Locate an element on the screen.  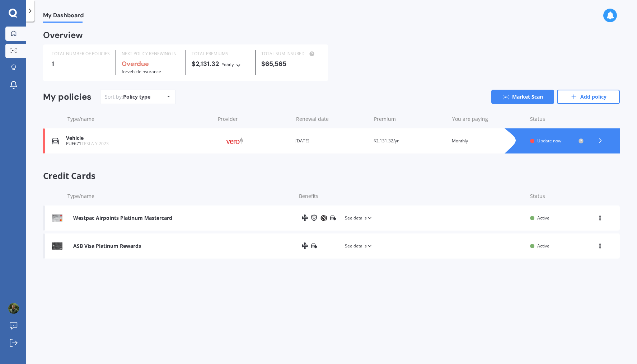
span: Update now is located at coordinates (549, 141).